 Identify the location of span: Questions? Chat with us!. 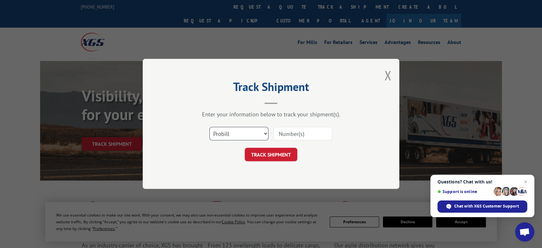
(483, 182).